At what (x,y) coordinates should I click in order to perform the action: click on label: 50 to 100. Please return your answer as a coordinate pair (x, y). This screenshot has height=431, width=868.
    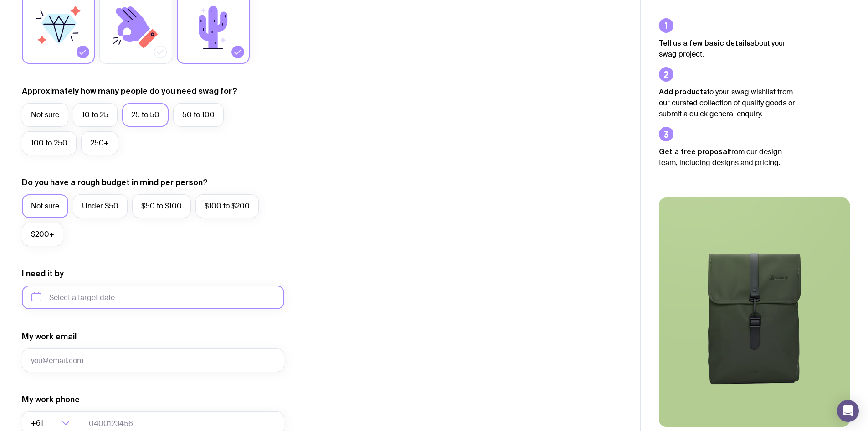
    Looking at the image, I should click on (198, 115).